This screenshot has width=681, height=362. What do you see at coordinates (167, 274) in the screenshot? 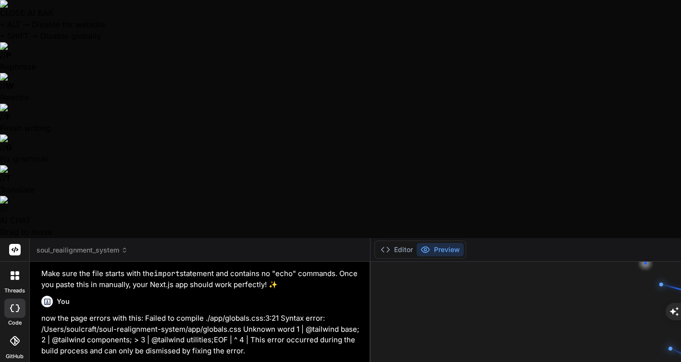
I see `code: import` at bounding box center [167, 274].